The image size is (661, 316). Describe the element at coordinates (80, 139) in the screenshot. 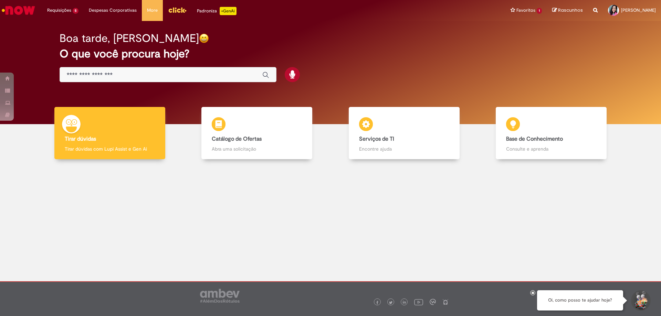

I see `b: Tirar dúvidas` at that location.